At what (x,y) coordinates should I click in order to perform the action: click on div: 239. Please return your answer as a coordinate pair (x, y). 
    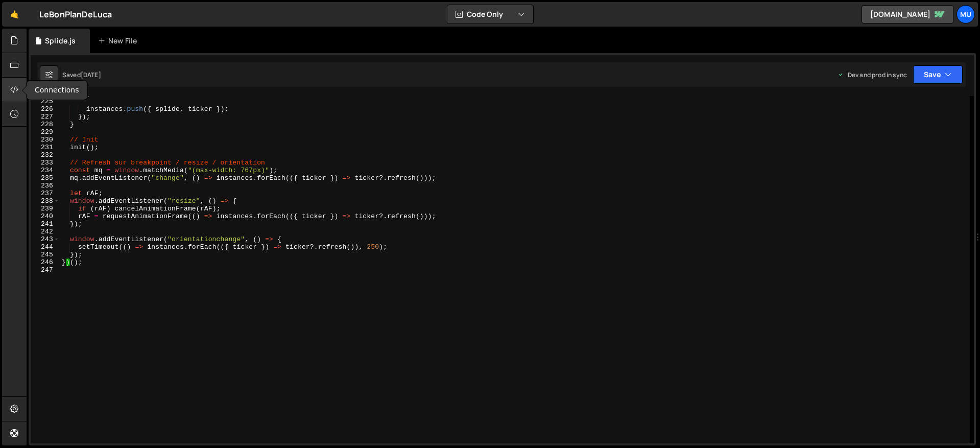
    Looking at the image, I should click on (45, 209).